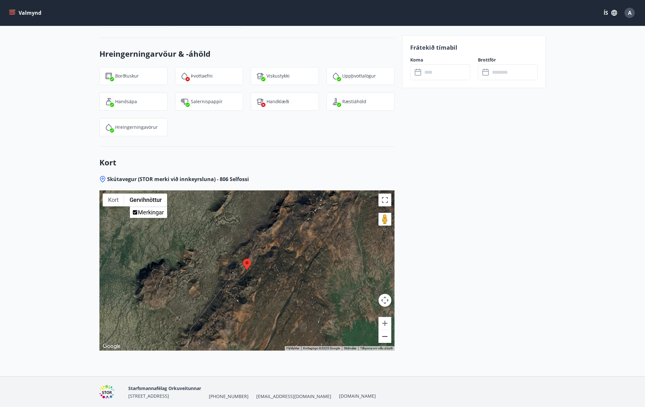 Image resolution: width=645 pixels, height=407 pixels. I want to click on p: Hreingerningavörur, so click(136, 127).